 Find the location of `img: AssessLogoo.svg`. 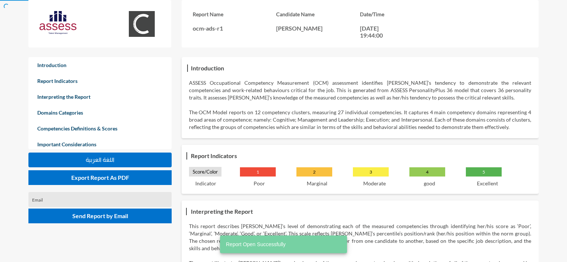

img: AssessLogoo.svg is located at coordinates (58, 23).